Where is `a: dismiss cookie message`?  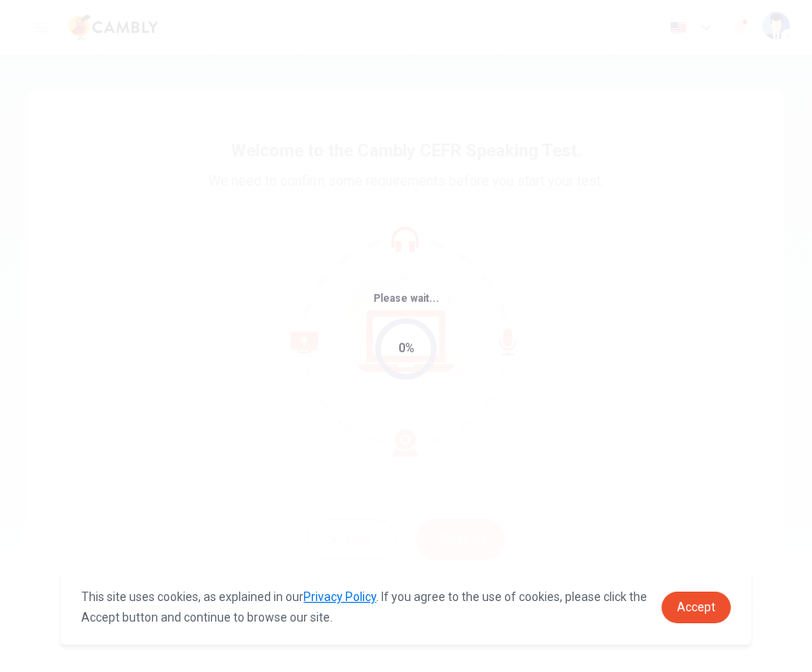
a: dismiss cookie message is located at coordinates (696, 608).